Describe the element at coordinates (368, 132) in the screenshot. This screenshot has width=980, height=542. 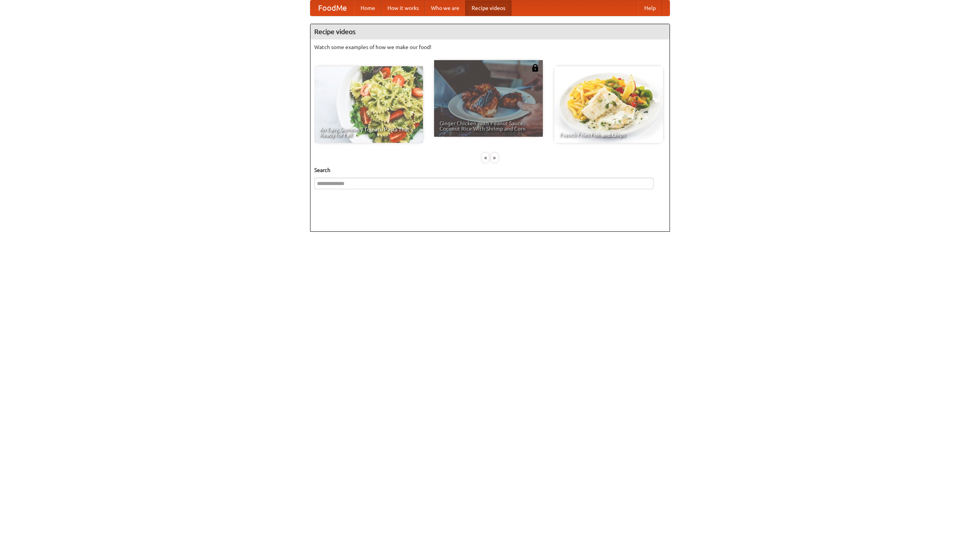
I see `span: An Easy, Summery Tomato Pasta That's Ready for Fall` at that location.